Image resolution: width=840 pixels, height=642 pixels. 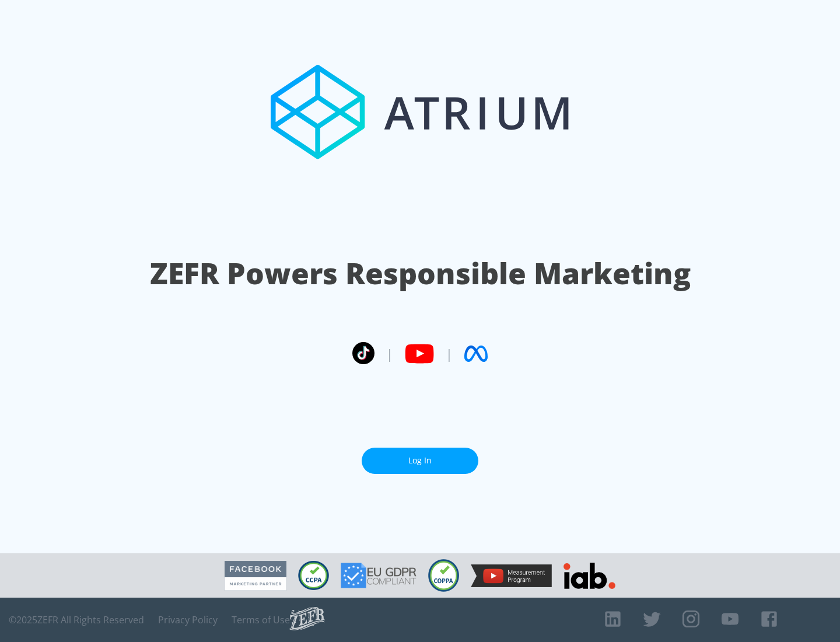 What do you see at coordinates (260, 620) in the screenshot?
I see `a: Terms of Use` at bounding box center [260, 620].